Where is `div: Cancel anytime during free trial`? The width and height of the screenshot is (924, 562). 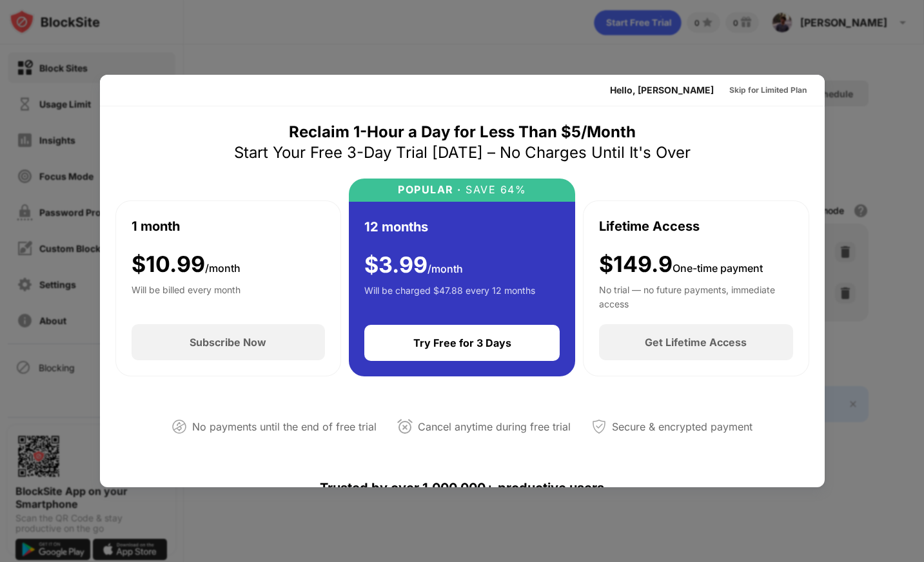
div: Cancel anytime during free trial is located at coordinates (494, 426).